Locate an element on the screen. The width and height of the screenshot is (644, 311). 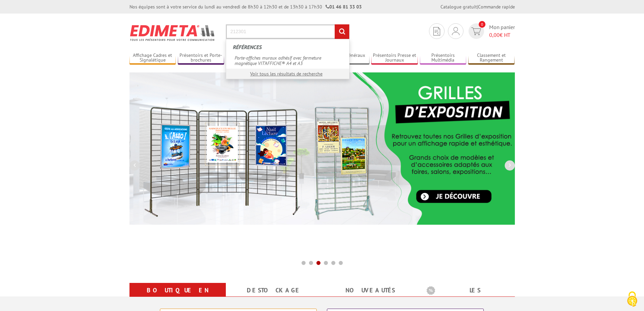
button: Cookies (fenêtre modale) is located at coordinates (632, 299).